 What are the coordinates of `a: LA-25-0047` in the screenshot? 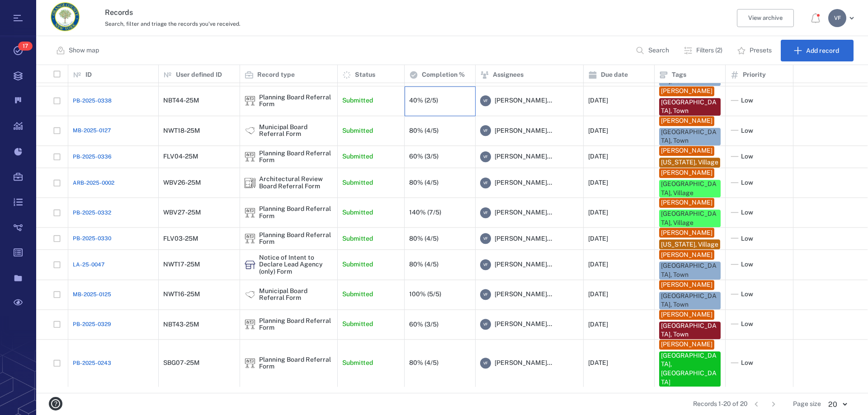 It's located at (89, 264).